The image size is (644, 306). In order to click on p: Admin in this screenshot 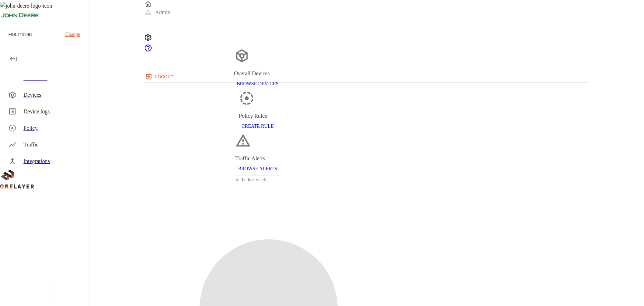, I will do `click(162, 12)`.